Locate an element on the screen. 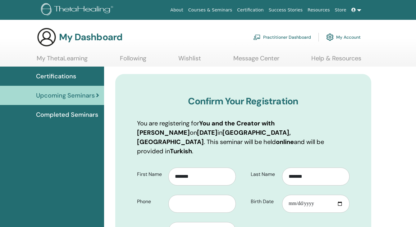 This screenshot has height=227, width=416. span: Completed Seminars is located at coordinates (67, 115).